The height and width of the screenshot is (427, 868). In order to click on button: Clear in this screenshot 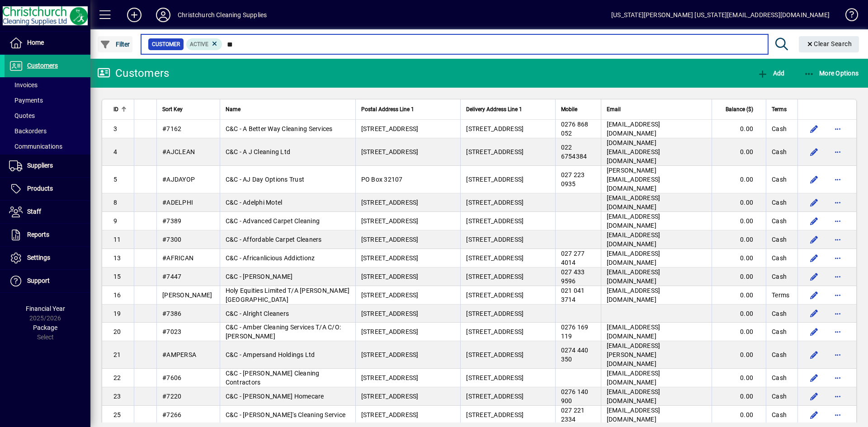, I will do `click(829, 45)`.